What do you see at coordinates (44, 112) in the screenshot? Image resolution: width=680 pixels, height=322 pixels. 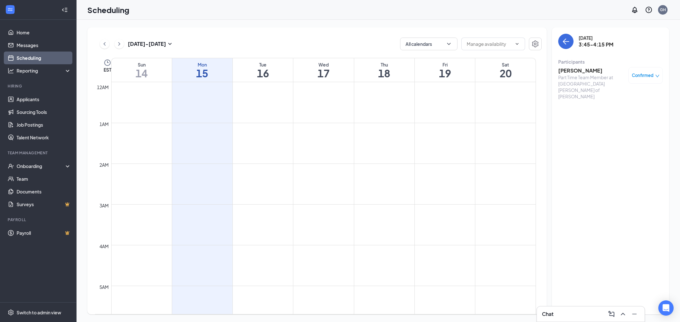 I see `a: Sourcing Tools` at bounding box center [44, 112].